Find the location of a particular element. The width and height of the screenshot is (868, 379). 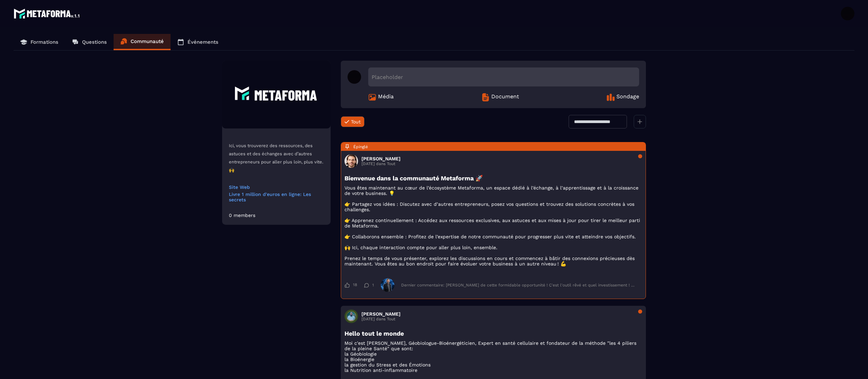

p: Questions is located at coordinates (94, 42).